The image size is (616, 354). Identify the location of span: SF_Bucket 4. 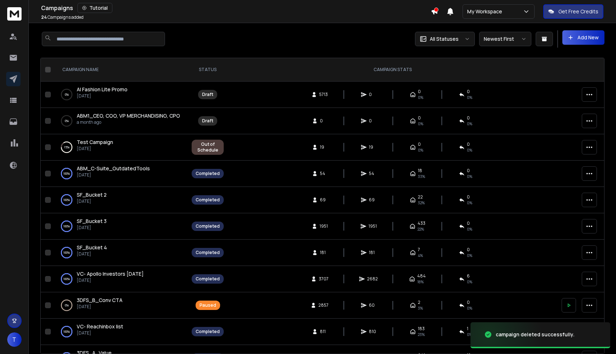
(92, 247).